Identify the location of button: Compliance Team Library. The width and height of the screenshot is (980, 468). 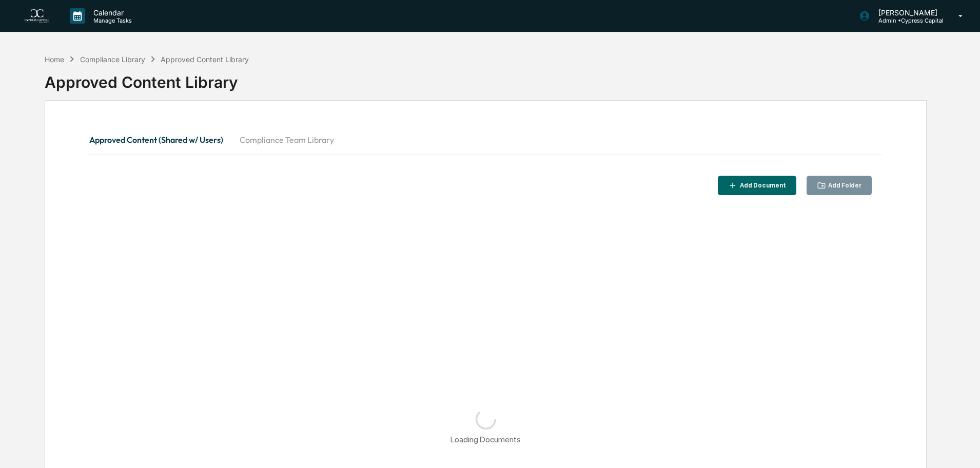
(287, 140).